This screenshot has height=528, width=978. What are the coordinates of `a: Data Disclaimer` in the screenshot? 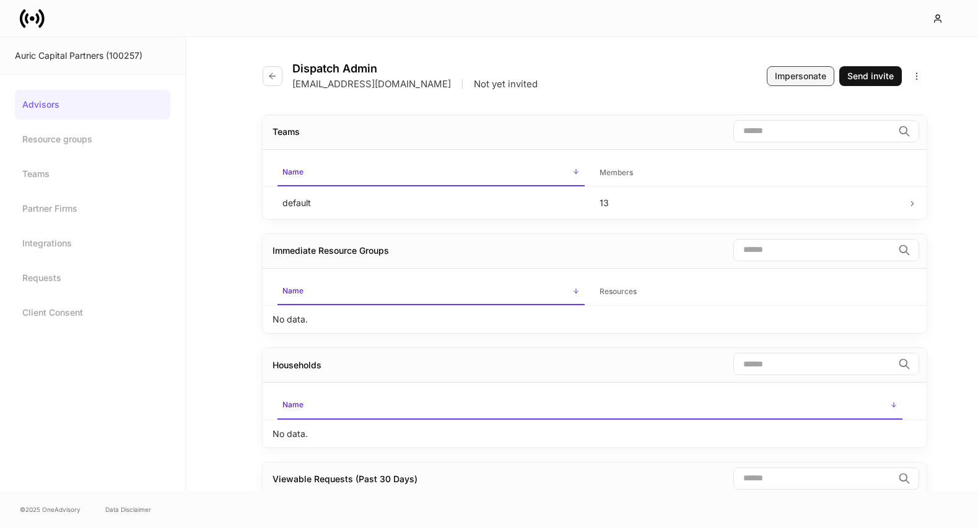 It's located at (128, 510).